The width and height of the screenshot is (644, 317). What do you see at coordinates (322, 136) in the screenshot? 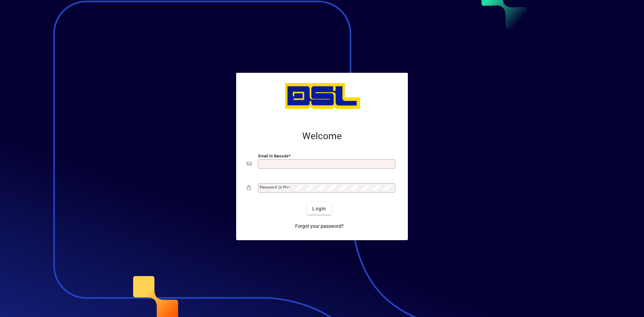
I see `h2: Welcome` at bounding box center [322, 136].